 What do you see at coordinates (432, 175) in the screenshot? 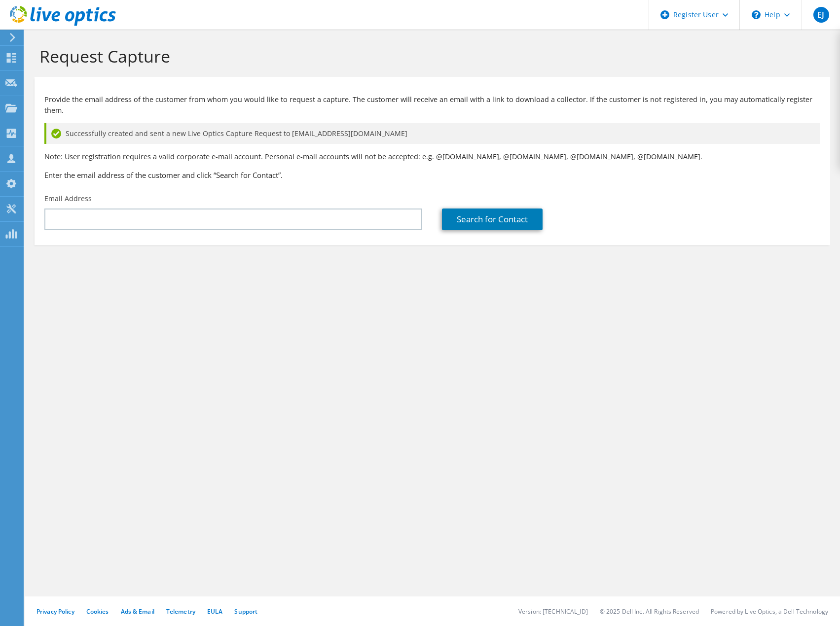
I see `h3: Enter the email address of the customer and click “Search for Contact”.` at bounding box center [432, 175].